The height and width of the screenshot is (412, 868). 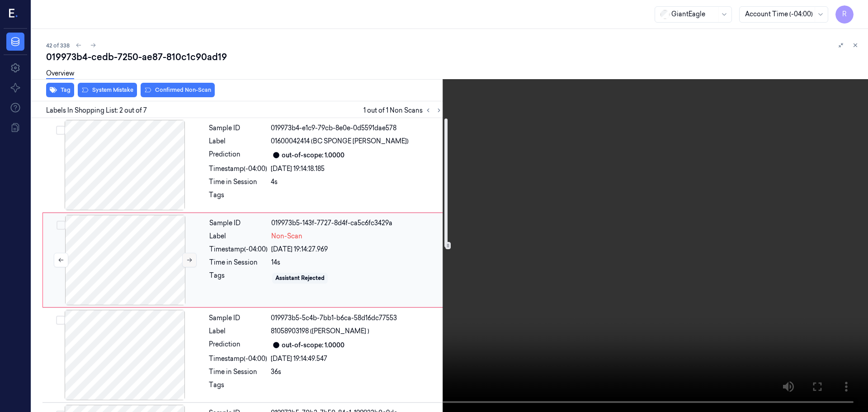 I want to click on button: Confirmed Non-Scan, so click(x=177, y=90).